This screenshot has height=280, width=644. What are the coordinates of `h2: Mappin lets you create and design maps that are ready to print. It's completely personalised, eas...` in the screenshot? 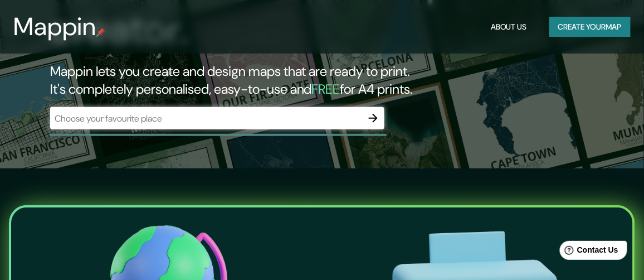 It's located at (307, 80).